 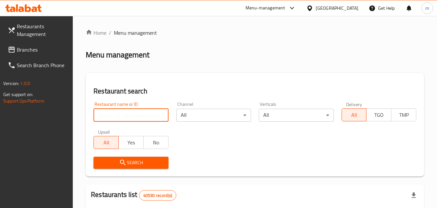 What do you see at coordinates (42, 65) in the screenshot?
I see `span: Search Branch Phone` at bounding box center [42, 65].